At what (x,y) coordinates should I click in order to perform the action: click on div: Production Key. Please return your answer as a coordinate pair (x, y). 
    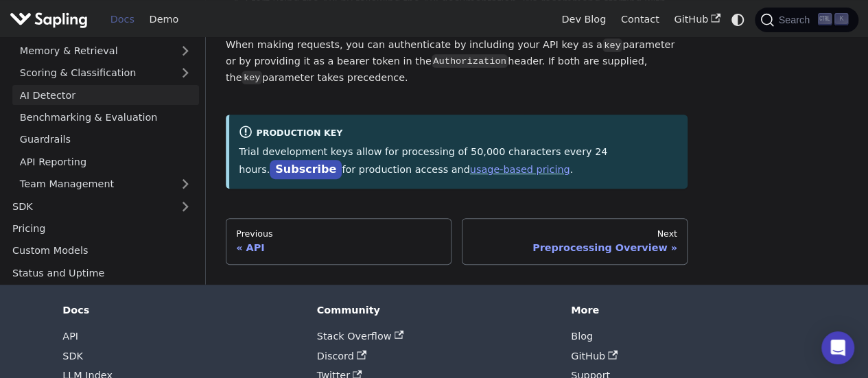
    Looking at the image, I should click on (458, 133).